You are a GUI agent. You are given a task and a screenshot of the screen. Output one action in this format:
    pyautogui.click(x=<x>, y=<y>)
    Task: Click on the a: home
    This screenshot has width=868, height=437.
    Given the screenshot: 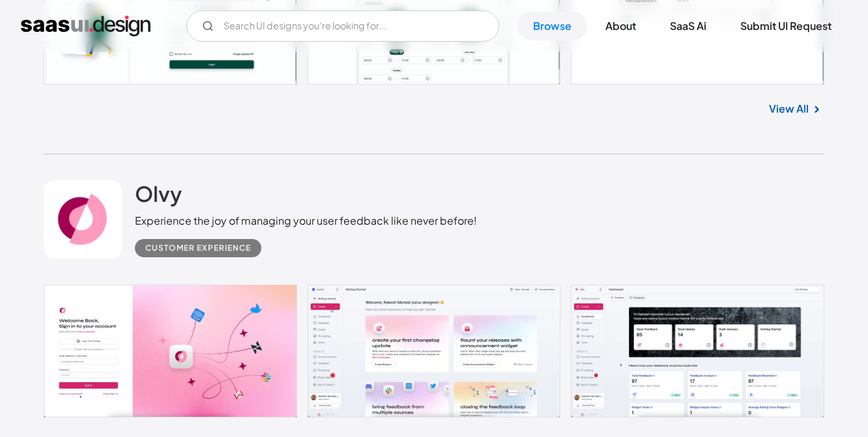 What is the action you would take?
    pyautogui.click(x=85, y=26)
    